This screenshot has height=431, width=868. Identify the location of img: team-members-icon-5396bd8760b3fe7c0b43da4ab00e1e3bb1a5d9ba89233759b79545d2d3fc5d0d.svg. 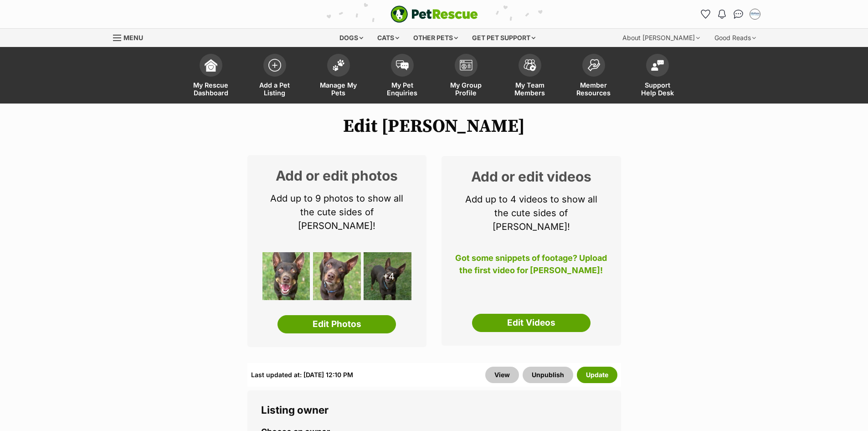
(530, 66).